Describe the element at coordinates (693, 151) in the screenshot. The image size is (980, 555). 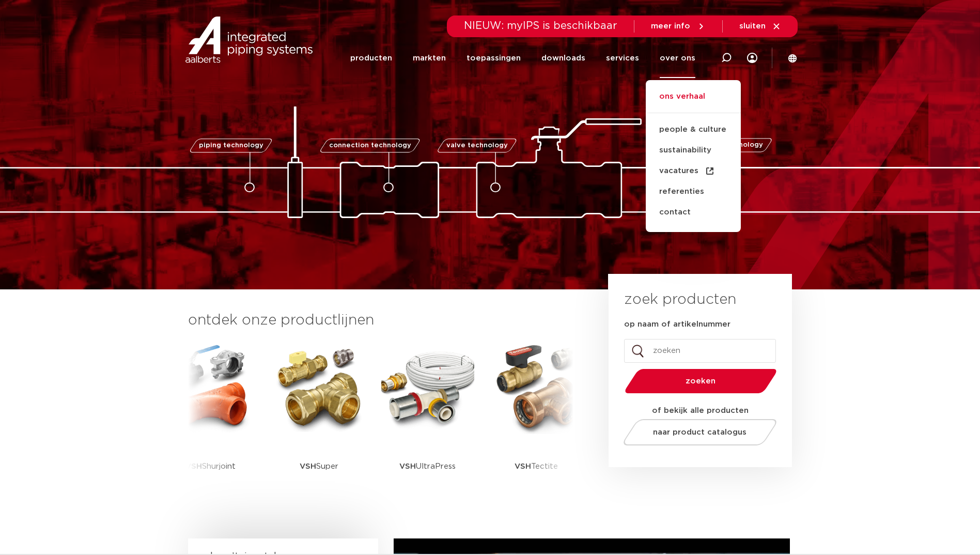
I see `a: sustainability` at that location.